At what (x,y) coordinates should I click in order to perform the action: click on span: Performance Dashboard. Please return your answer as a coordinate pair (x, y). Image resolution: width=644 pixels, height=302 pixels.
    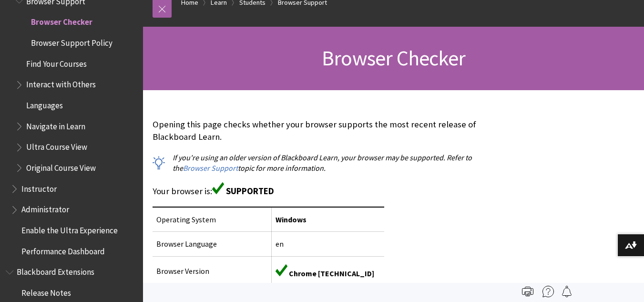
    Looking at the image, I should click on (63, 250).